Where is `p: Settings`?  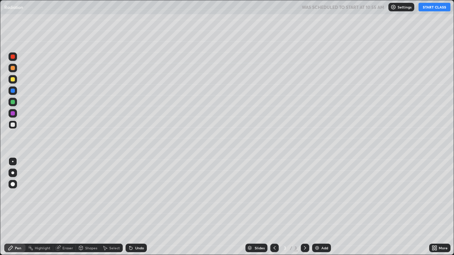
p: Settings is located at coordinates (404, 7).